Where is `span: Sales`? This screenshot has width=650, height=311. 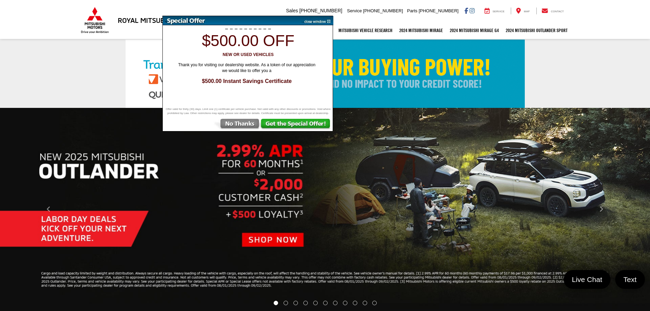 span: Sales is located at coordinates (292, 11).